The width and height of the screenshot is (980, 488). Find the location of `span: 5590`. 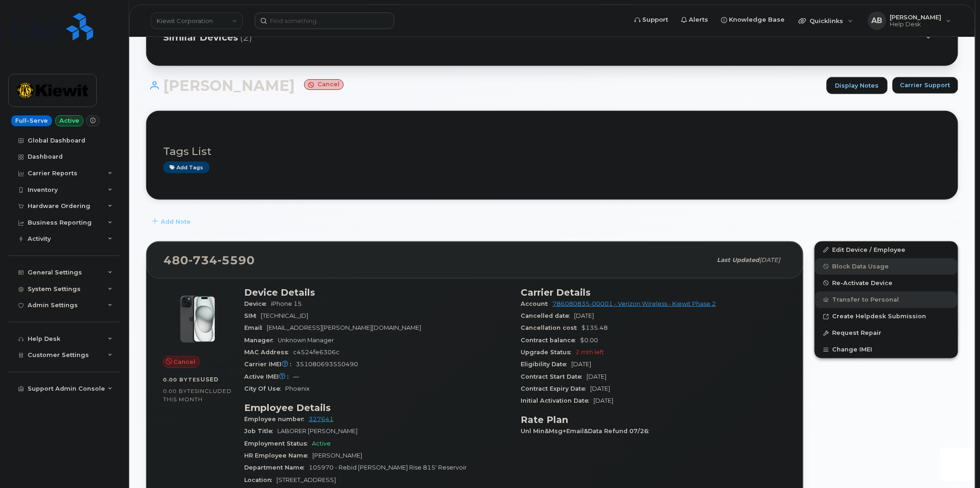

span: 5590 is located at coordinates (236, 260).